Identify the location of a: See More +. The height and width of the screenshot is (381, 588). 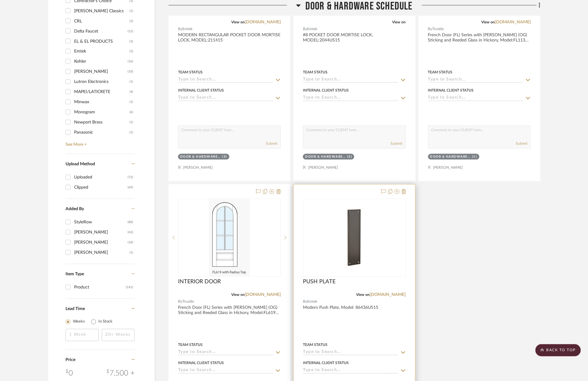
(99, 142).